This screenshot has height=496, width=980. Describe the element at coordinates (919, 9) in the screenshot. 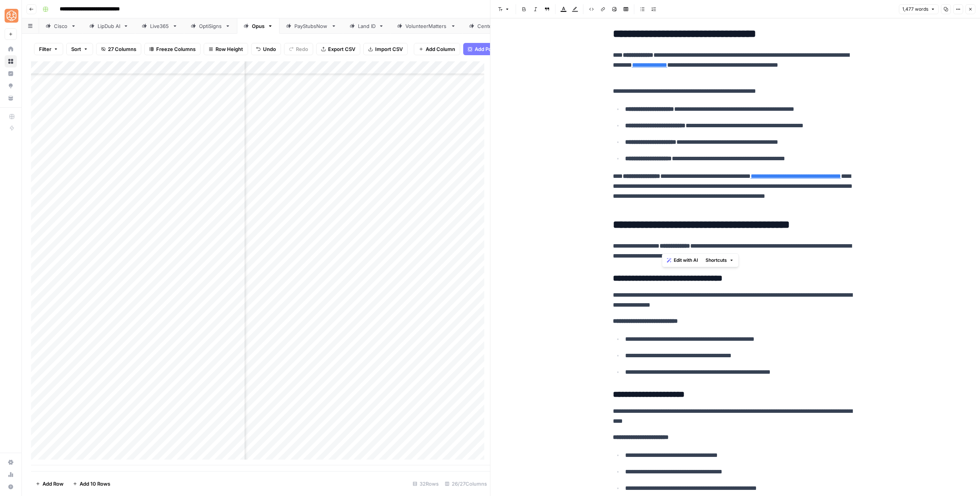

I see `button: 1,477 words` at that location.